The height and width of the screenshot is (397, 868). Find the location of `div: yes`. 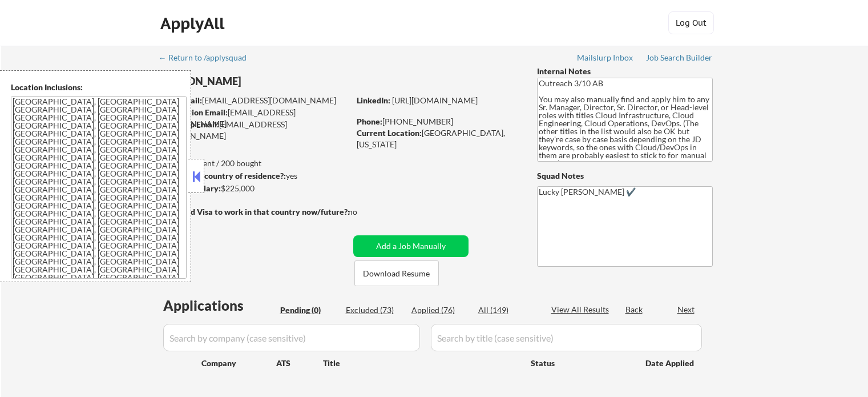

div: yes is located at coordinates (252, 176).